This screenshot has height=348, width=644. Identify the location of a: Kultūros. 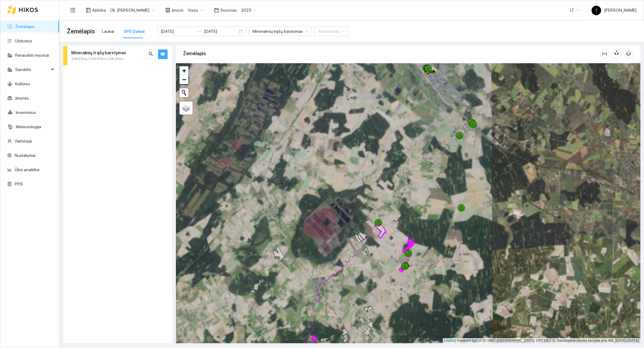
(23, 84).